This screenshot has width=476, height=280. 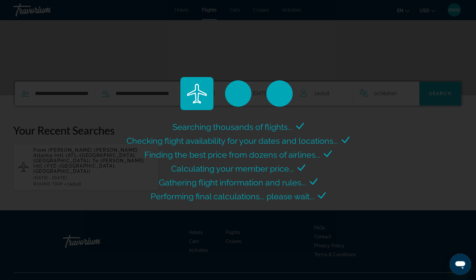 I want to click on span: Checking flight availability for your dates and locations..., so click(x=232, y=141).